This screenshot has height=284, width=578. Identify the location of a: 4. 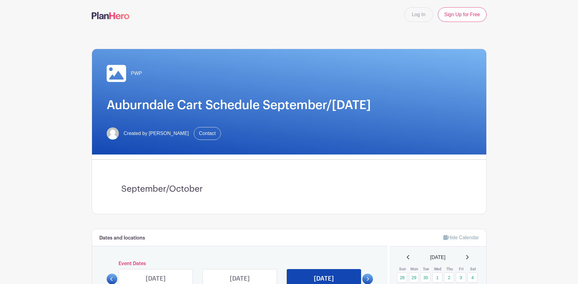
(472, 277).